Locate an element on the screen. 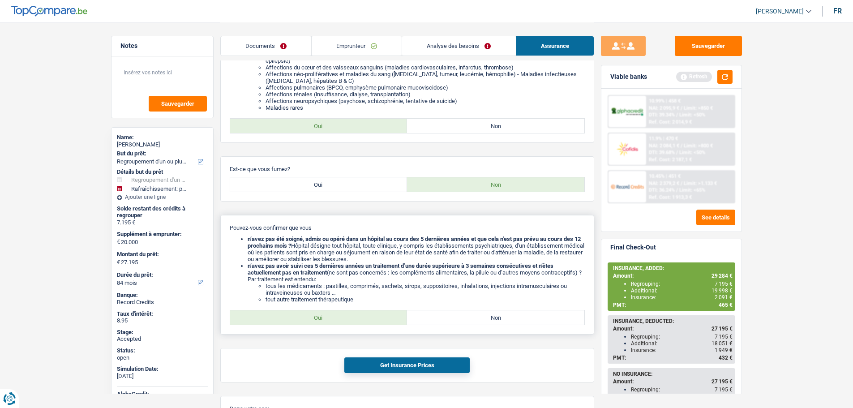 This screenshot has height=408, width=853. p: Pouvez-vous confirmer que vous is located at coordinates (407, 227).